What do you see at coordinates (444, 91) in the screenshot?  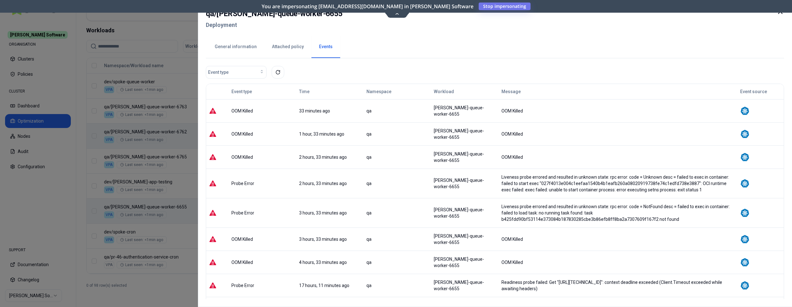 I see `button: Workload` at bounding box center [444, 91].